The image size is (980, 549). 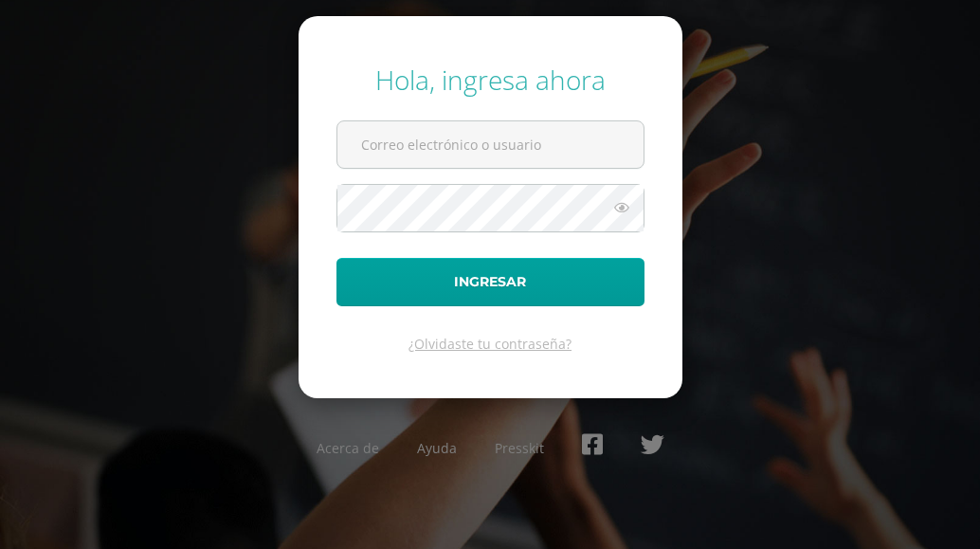 I want to click on input: Correo electrónico o usuario, so click(x=490, y=144).